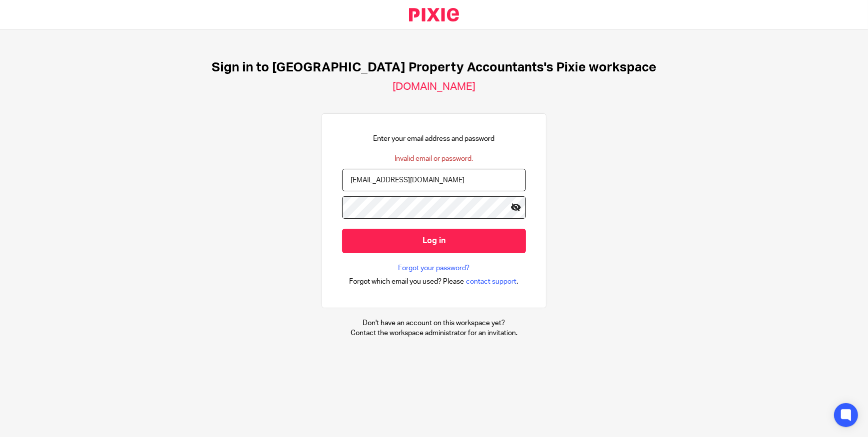 The height and width of the screenshot is (437, 868). I want to click on input: Log in, so click(434, 240).